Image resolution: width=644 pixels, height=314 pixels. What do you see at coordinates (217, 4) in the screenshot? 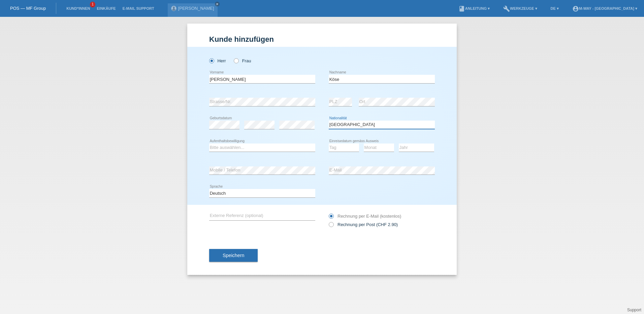
I see `a: close` at bounding box center [217, 4].